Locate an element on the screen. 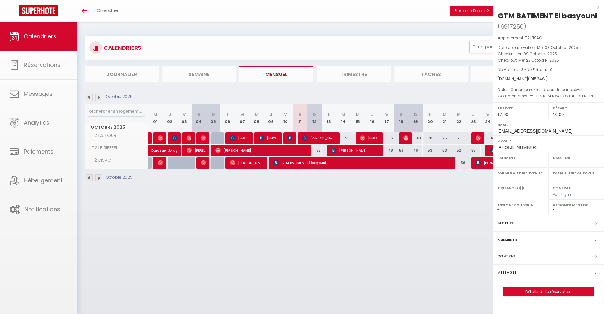 The width and height of the screenshot is (604, 314). label: Paiement is located at coordinates (520, 157).